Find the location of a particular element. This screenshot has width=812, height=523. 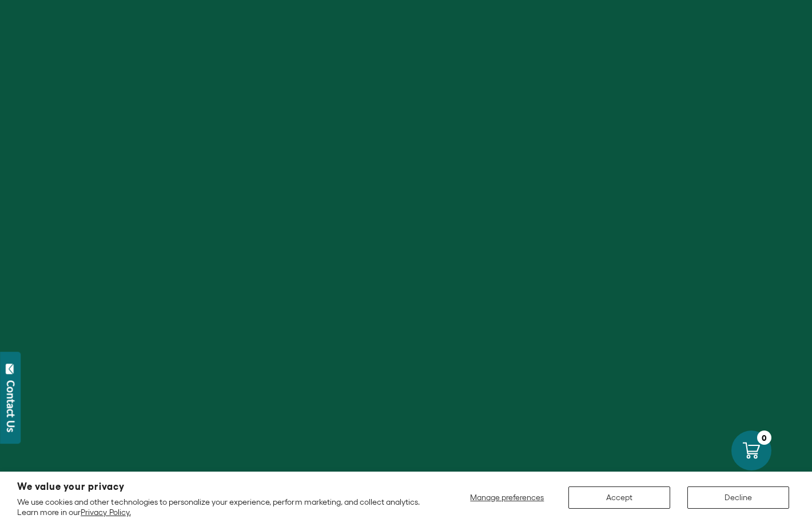

span: Manage preferences is located at coordinates (506, 497).